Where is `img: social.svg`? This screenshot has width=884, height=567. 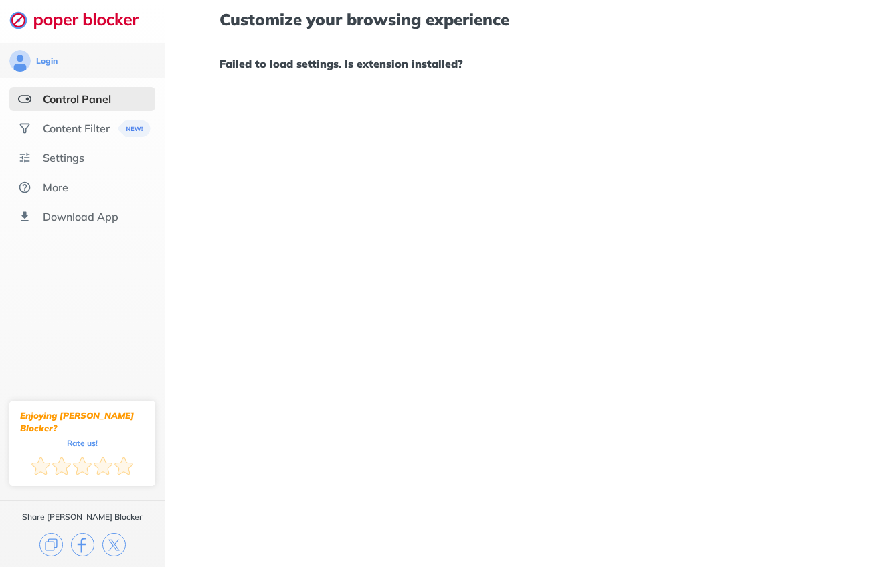 img: social.svg is located at coordinates (25, 128).